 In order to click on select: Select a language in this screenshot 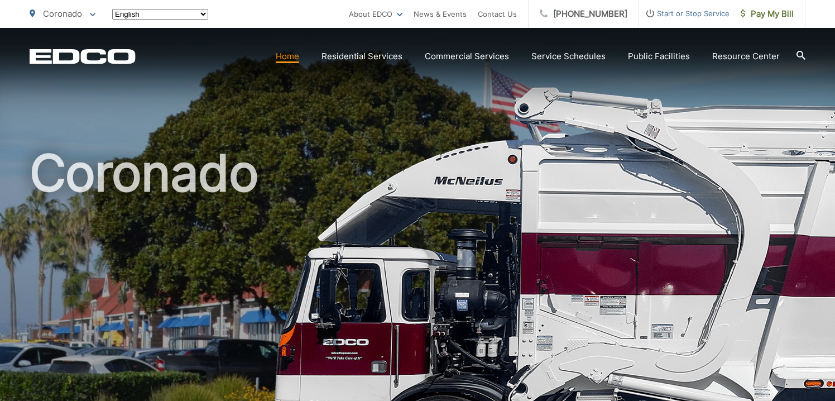, I will do `click(160, 14)`.